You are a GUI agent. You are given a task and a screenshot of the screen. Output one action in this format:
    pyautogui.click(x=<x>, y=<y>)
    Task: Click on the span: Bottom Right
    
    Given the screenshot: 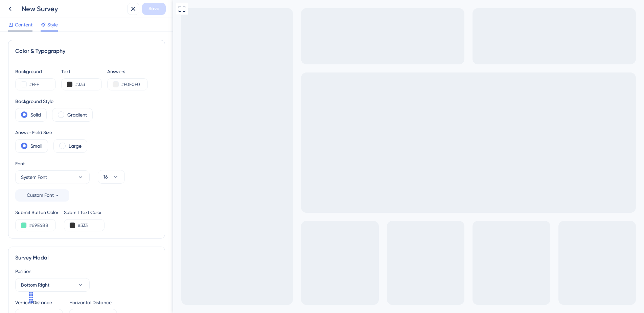 What is the action you would take?
    pyautogui.click(x=35, y=284)
    